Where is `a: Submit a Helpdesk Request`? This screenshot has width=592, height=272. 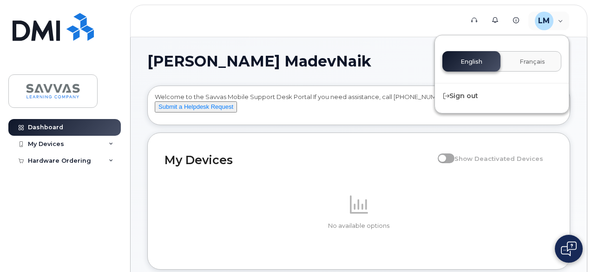
a: Submit a Helpdesk Request is located at coordinates (196, 106).